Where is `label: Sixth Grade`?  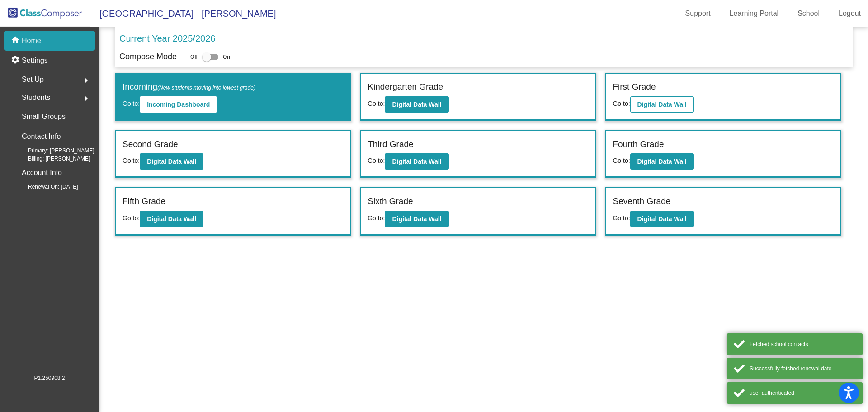
label: Sixth Grade is located at coordinates (390, 202).